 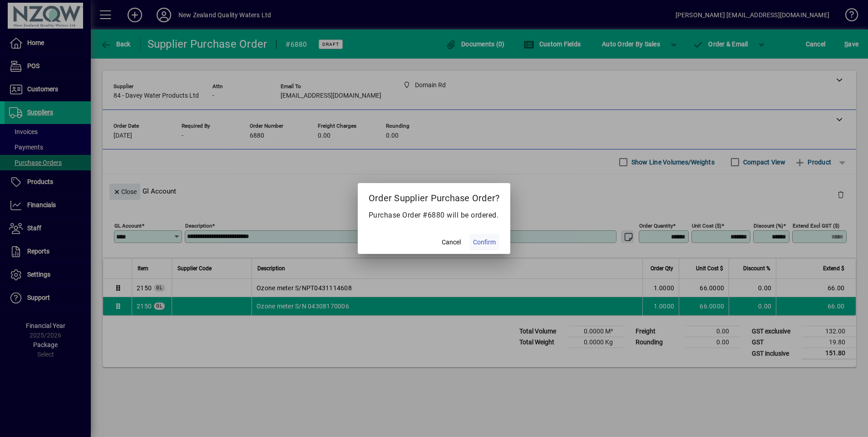 What do you see at coordinates (434, 215) in the screenshot?
I see `p: Purchase Order #6880 will be ordered.` at bounding box center [434, 215].